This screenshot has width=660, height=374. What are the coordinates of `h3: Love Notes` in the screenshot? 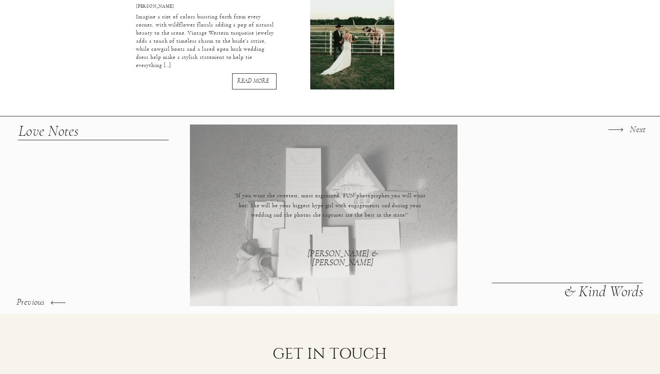 It's located at (71, 131).